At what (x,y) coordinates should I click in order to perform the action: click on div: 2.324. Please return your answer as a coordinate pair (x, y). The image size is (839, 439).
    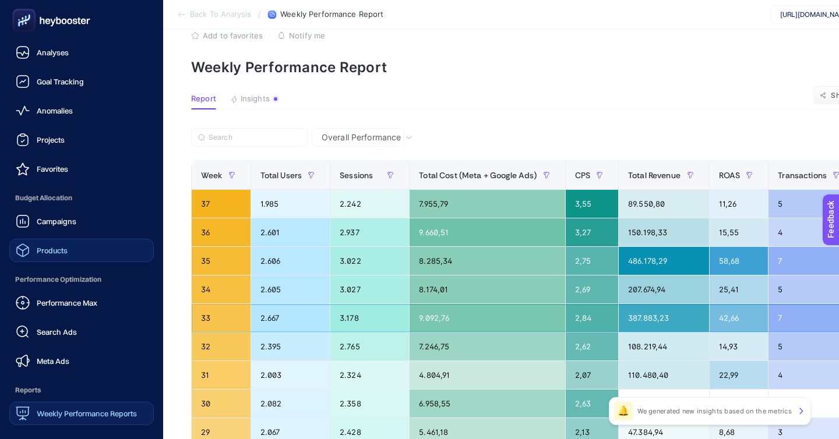
    Looking at the image, I should click on (369, 375).